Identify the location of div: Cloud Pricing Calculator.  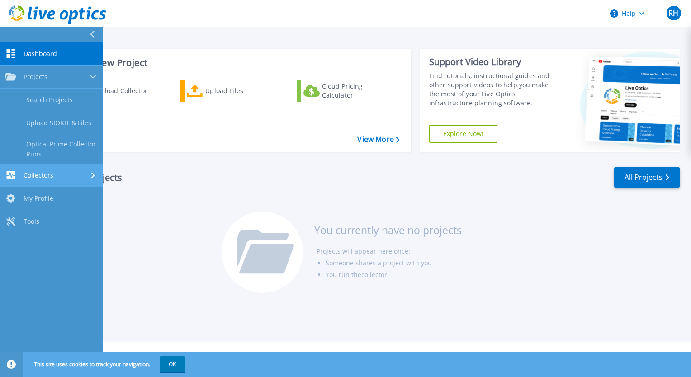
(358, 91).